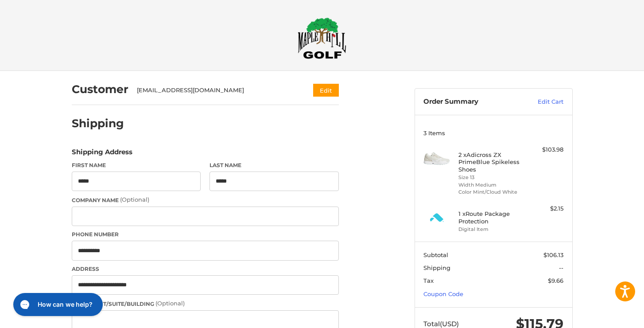 This screenshot has width=644, height=328. I want to click on li: Width Medium, so click(492, 185).